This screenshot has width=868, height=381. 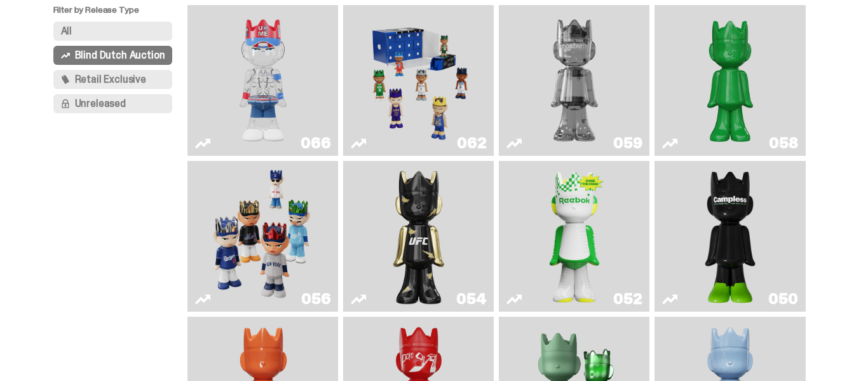 What do you see at coordinates (120, 14) in the screenshot?
I see `p: Filter by Release Type` at bounding box center [120, 14].